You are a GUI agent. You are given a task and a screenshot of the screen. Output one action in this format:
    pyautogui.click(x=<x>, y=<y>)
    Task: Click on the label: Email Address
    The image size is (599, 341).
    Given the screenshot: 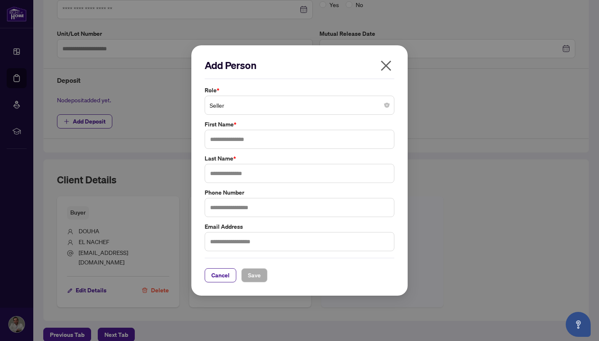 What is the action you would take?
    pyautogui.click(x=300, y=227)
    